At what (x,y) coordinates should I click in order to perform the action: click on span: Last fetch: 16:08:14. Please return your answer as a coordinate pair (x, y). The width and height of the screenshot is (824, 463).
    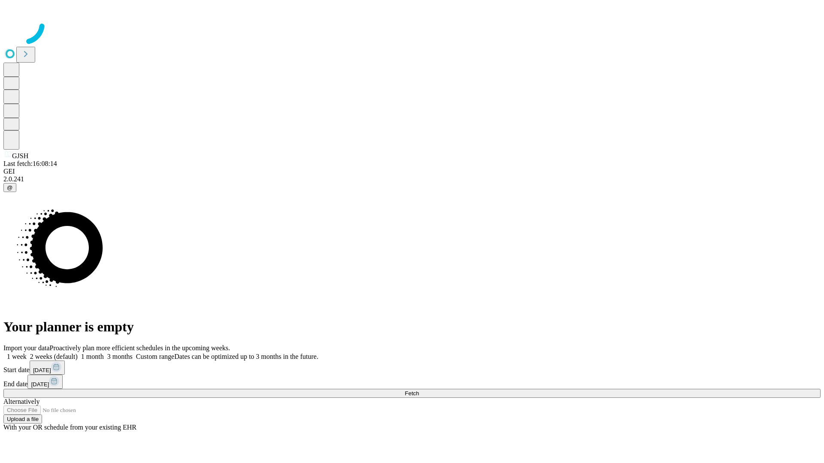
    Looking at the image, I should click on (30, 164).